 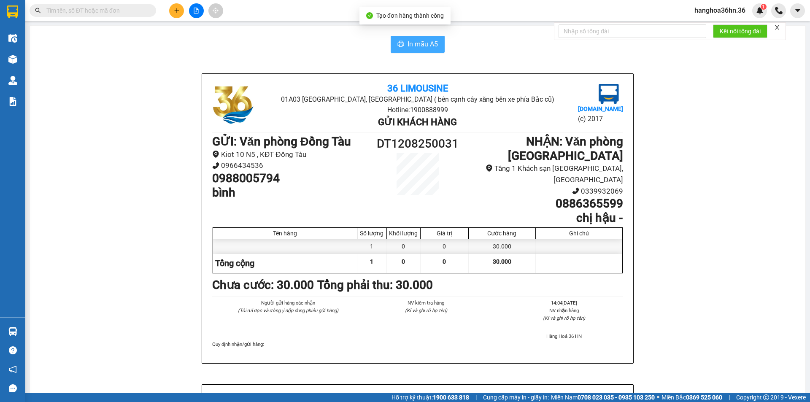 I want to click on div: Khối lượng, so click(x=403, y=233).